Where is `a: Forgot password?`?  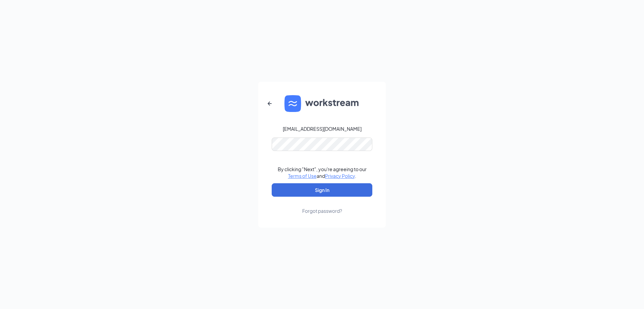
a: Forgot password? is located at coordinates (322, 205).